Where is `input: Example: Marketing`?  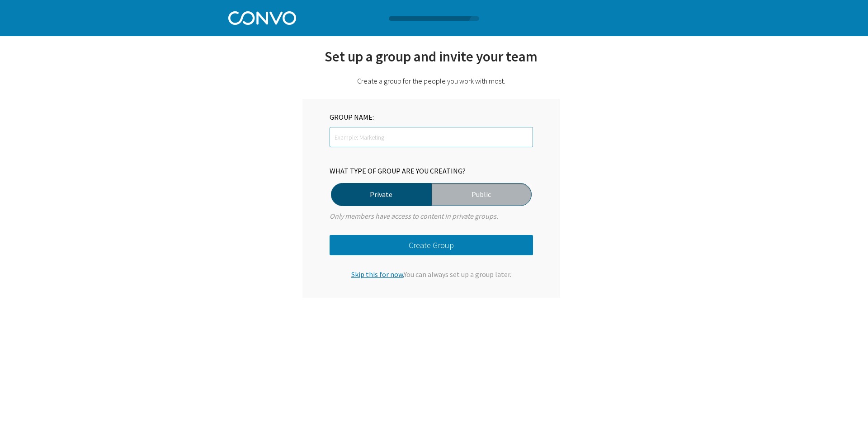
input: Example: Marketing is located at coordinates (431, 137).